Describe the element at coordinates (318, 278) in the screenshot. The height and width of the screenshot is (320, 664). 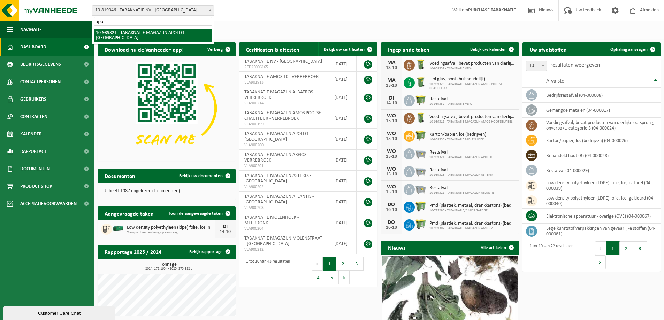
I see `button: 4` at that location.